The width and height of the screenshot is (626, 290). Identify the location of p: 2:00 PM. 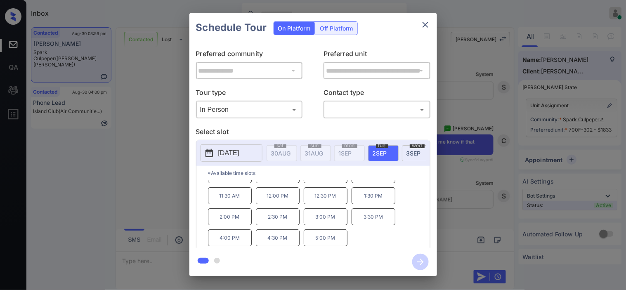
(230, 217).